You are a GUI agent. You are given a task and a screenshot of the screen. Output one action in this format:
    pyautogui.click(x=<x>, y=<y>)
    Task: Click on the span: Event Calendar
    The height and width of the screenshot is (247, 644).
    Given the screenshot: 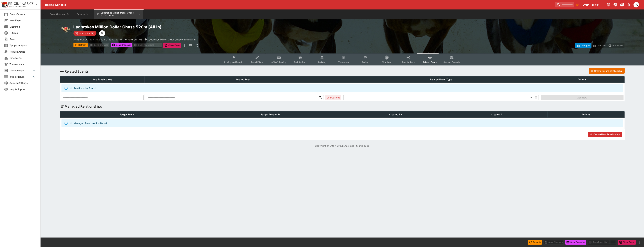 What is the action you would take?
    pyautogui.click(x=23, y=14)
    